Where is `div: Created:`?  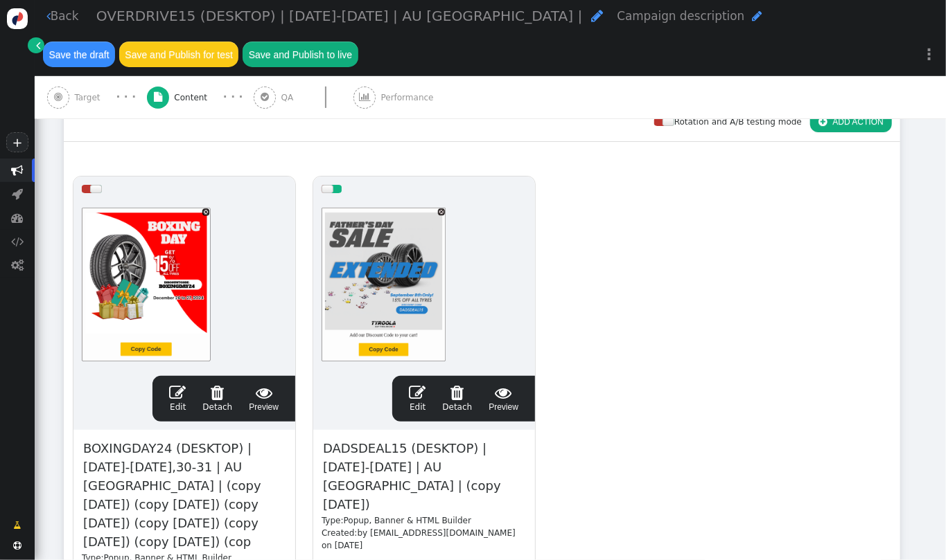
div: Created: is located at coordinates (424, 540).